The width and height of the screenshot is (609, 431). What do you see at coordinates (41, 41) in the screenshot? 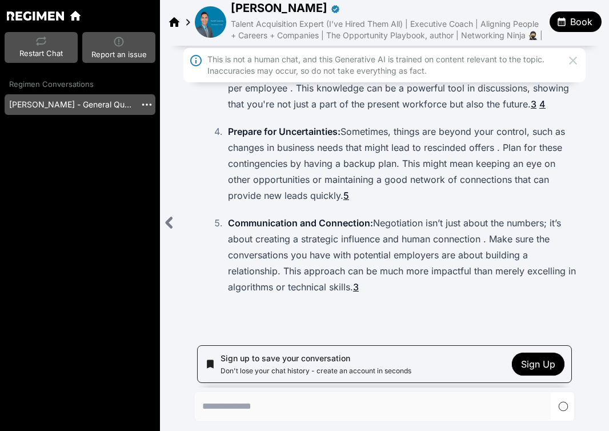
I see `img: Restart Chat` at bounding box center [41, 41].